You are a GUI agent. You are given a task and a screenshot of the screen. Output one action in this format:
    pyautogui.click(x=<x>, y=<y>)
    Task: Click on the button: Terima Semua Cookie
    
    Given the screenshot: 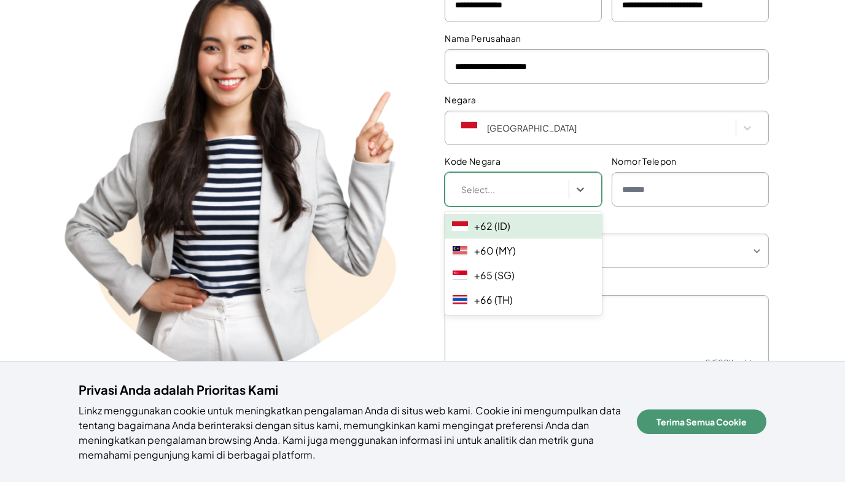 What is the action you would take?
    pyautogui.click(x=702, y=422)
    